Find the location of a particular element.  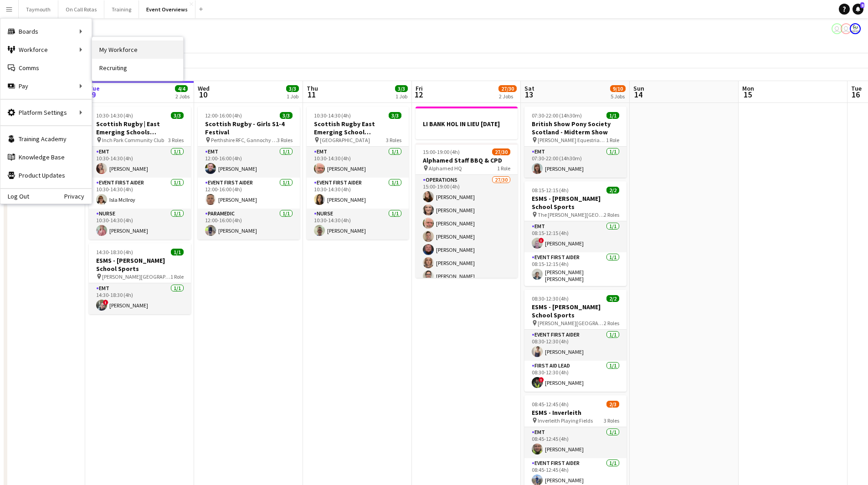

a: 8 is located at coordinates (858, 9).